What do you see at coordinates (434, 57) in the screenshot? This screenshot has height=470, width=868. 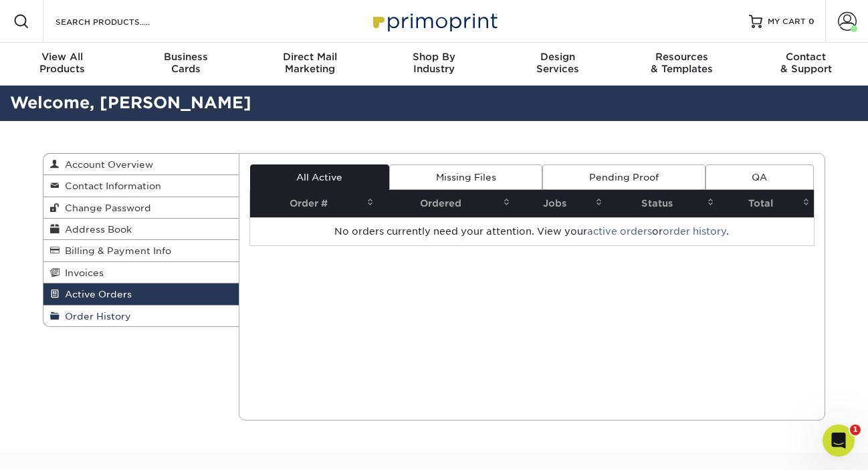 I see `span: Shop By` at bounding box center [434, 57].